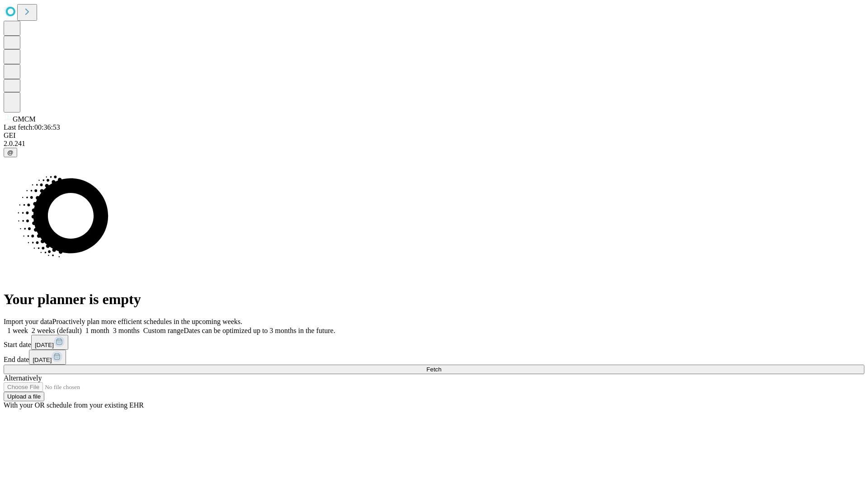 Image resolution: width=868 pixels, height=488 pixels. What do you see at coordinates (163, 330) in the screenshot?
I see `span: Custom range` at bounding box center [163, 330].